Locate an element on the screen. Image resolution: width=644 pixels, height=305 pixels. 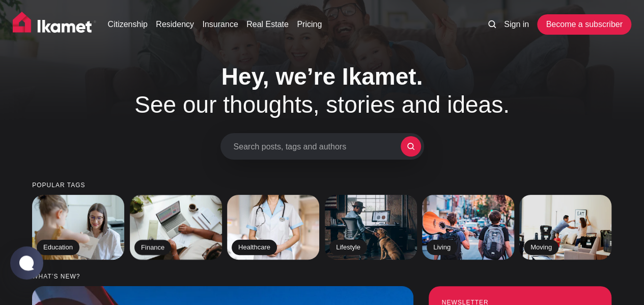
a: Living is located at coordinates (468, 227).